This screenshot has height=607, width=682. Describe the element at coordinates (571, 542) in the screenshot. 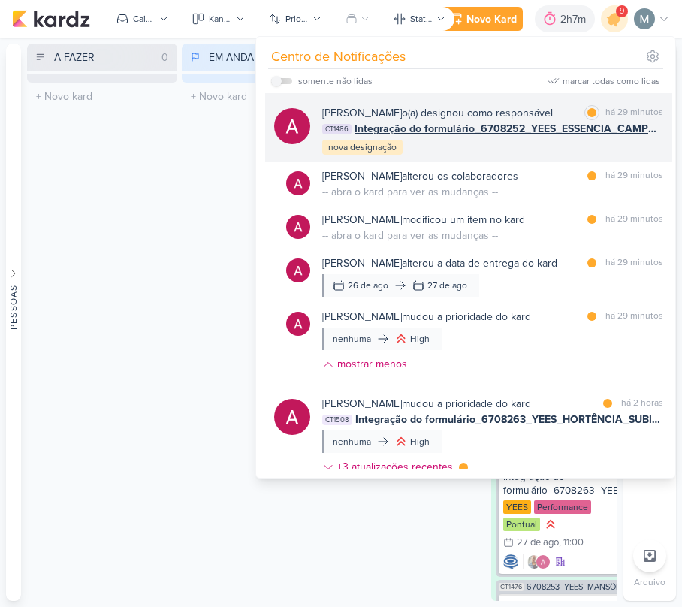

I see `div: , 11:00` at that location.